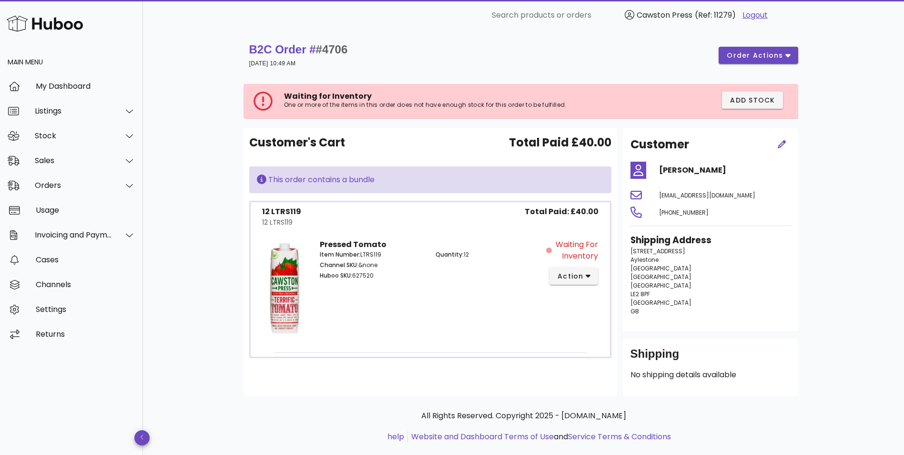  Describe the element at coordinates (755, 15) in the screenshot. I see `a: Logout` at that location.